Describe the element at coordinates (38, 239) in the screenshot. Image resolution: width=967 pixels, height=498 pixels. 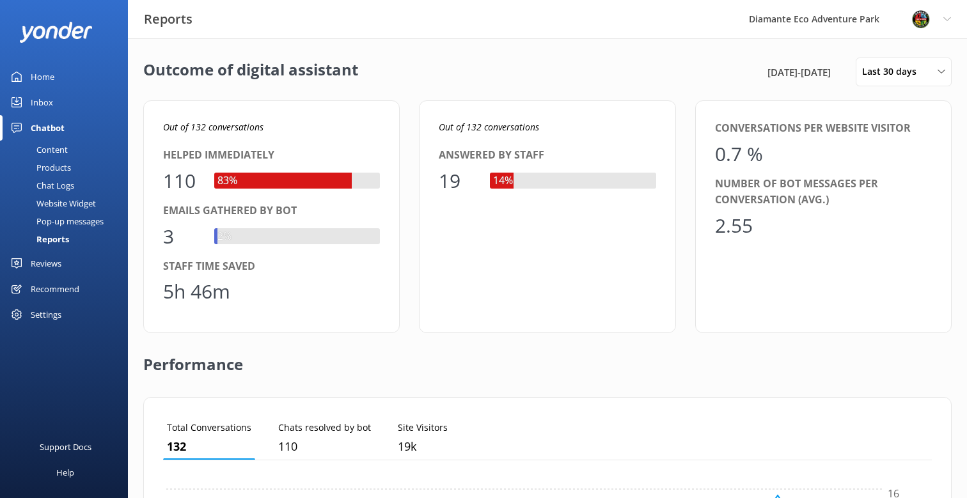
I see `div: Reports` at that location.